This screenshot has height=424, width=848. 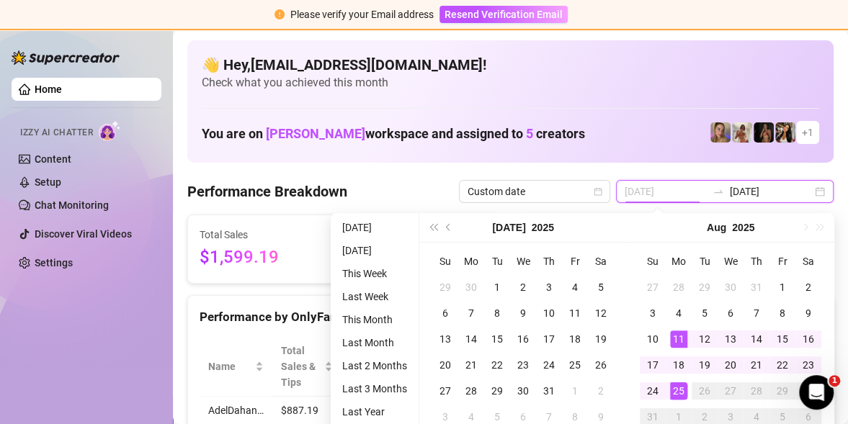 I want to click on td: 2025-08-16, so click(x=809, y=339).